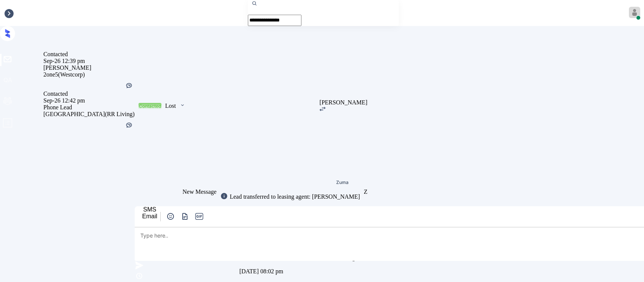 This screenshot has width=644, height=282. I want to click on div: 2one5 (Westcorp), so click(89, 75).